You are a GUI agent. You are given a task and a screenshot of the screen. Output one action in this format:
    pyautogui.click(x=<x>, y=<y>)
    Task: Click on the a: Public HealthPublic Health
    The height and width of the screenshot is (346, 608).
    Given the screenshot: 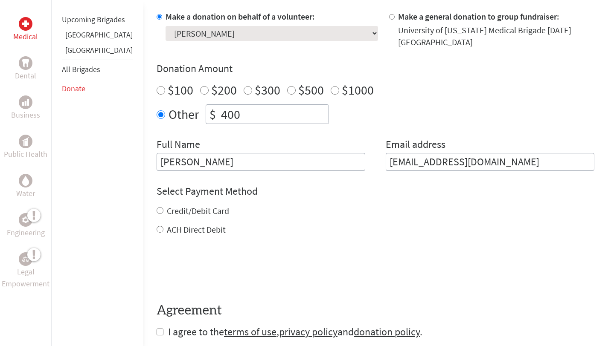 What is the action you would take?
    pyautogui.click(x=26, y=148)
    